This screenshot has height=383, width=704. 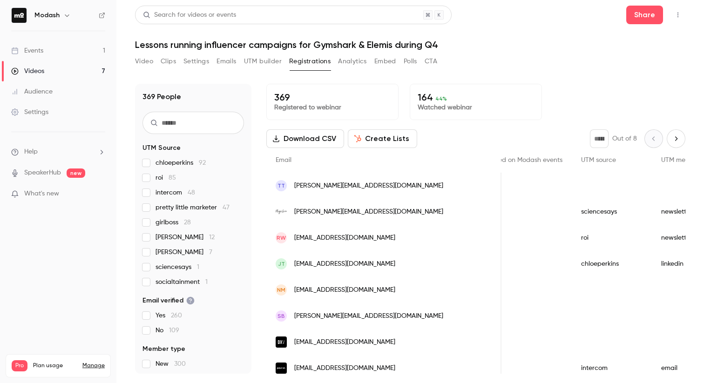 I want to click on p: Out of 8, so click(x=624, y=139).